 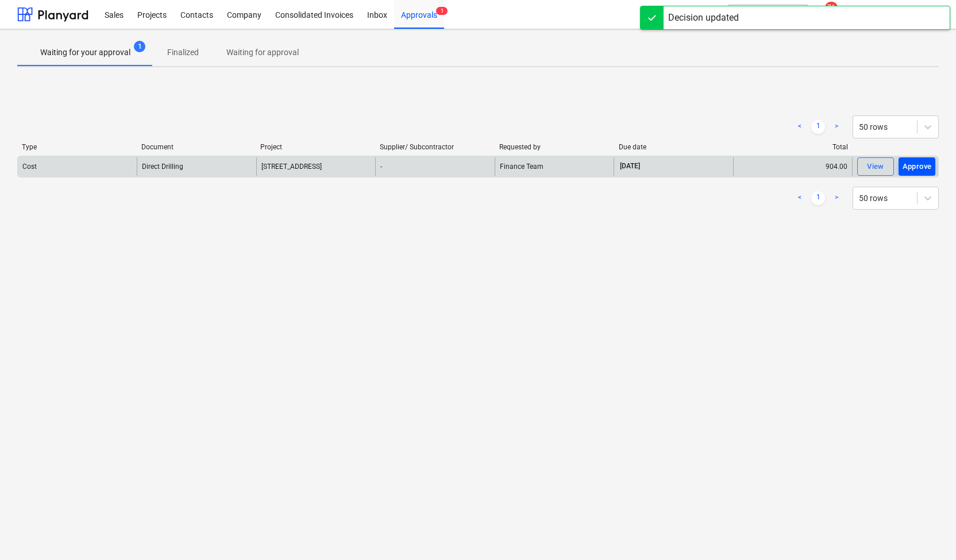 What do you see at coordinates (555, 147) in the screenshot?
I see `div: Requested by` at bounding box center [555, 147].